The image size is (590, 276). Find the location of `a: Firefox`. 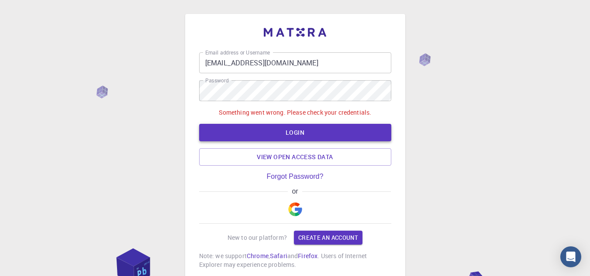

a: Firefox is located at coordinates (307, 256).